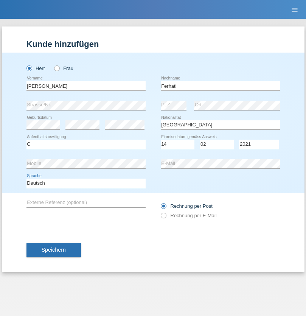 The image size is (306, 316). I want to click on label: Rechnung per Post, so click(186, 206).